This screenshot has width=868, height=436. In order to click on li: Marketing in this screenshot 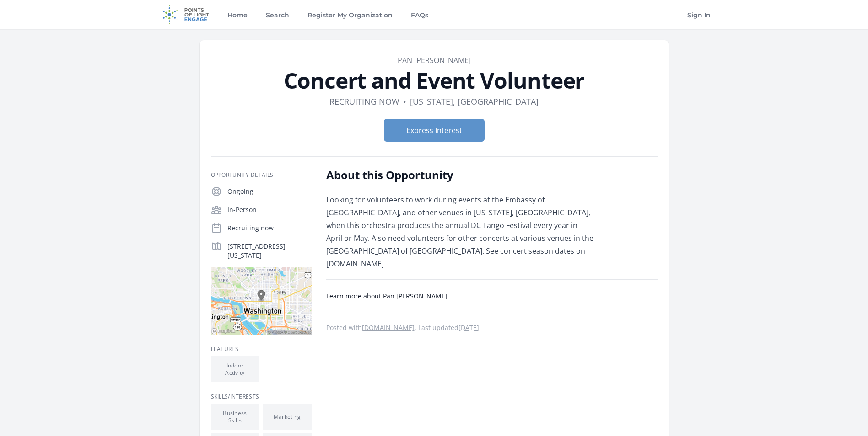, I will do `click(287, 417)`.